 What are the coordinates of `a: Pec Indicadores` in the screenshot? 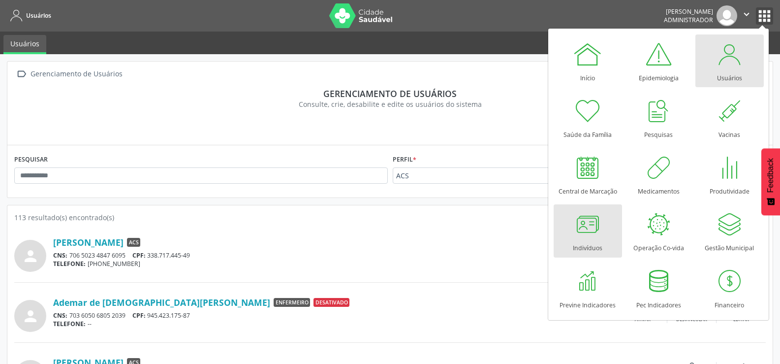 It's located at (659, 287).